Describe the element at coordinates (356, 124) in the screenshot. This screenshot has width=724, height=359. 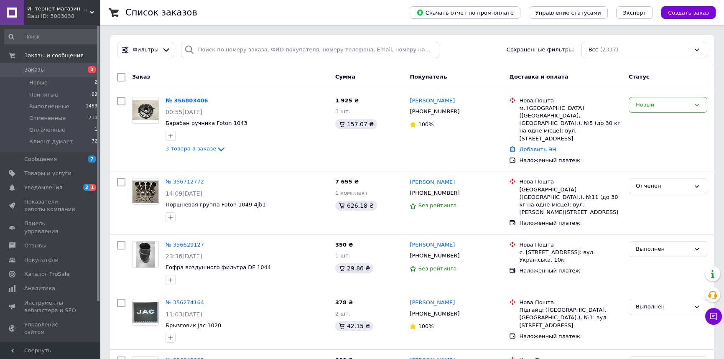
I see `div: 157.07 ₴` at that location.